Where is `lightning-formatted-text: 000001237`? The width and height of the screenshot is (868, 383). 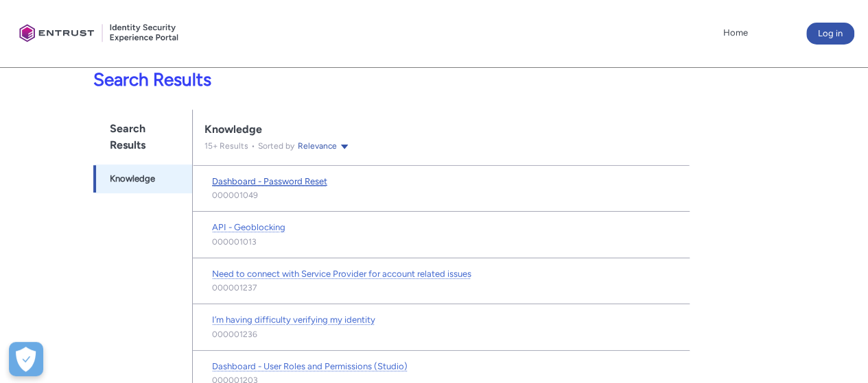
lightning-formatted-text: 000001237 is located at coordinates (234, 288).